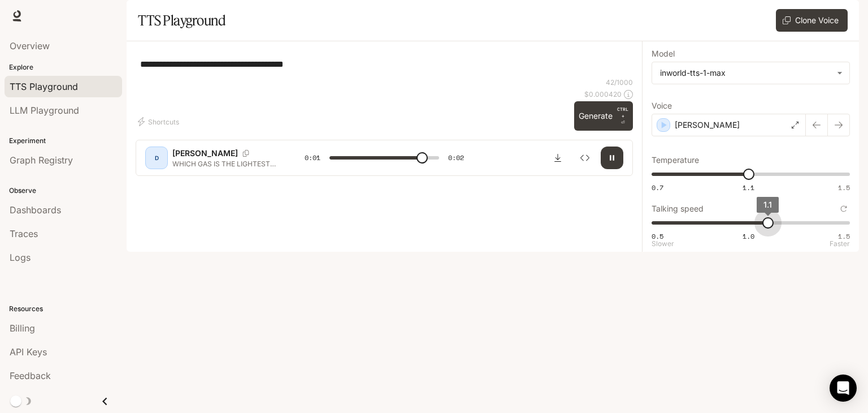  Describe the element at coordinates (585, 158) in the screenshot. I see `button: Inspect` at that location.